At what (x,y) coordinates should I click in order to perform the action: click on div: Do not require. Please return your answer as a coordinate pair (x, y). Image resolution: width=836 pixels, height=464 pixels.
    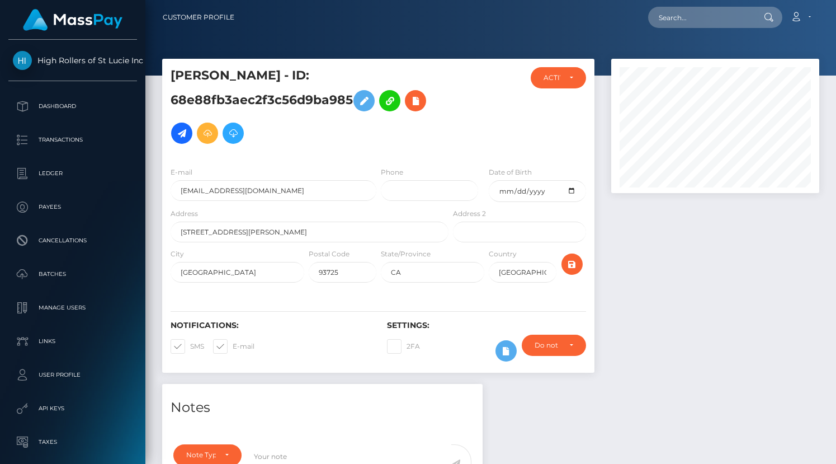
    Looking at the image, I should click on (548, 345).